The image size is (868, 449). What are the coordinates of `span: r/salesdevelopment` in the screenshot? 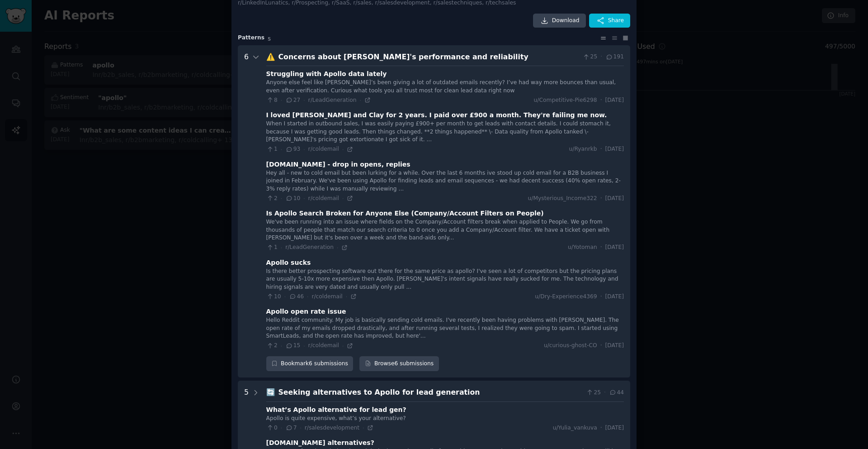 It's located at (332, 427).